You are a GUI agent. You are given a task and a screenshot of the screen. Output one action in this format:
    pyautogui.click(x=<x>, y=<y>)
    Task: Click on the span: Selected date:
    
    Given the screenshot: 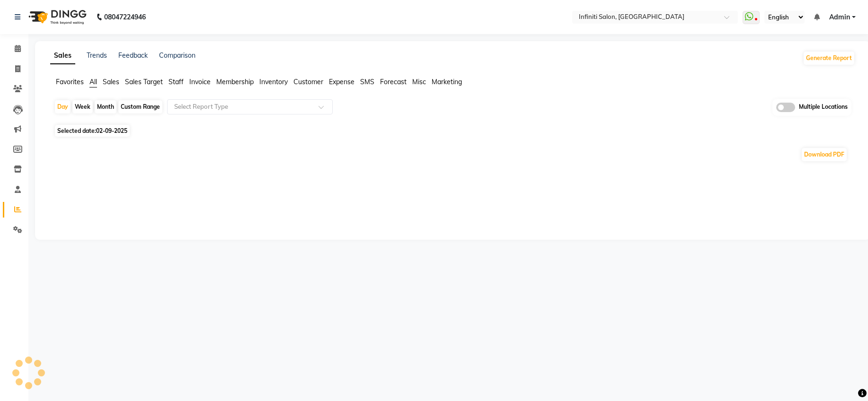 What is the action you would take?
    pyautogui.click(x=92, y=130)
    